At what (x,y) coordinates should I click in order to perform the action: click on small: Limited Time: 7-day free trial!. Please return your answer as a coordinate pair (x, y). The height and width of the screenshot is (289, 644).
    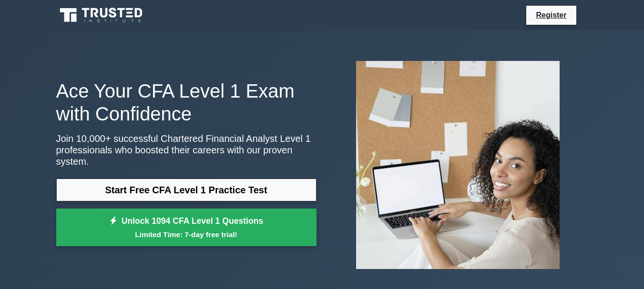
    Looking at the image, I should click on (186, 234).